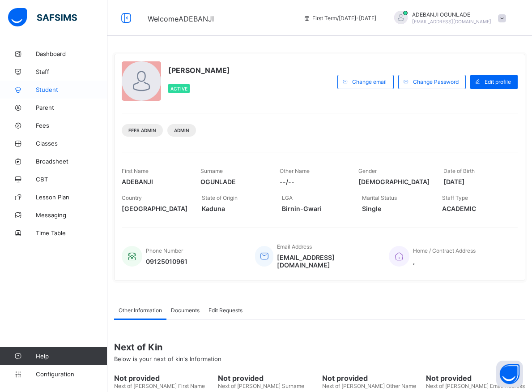  What do you see at coordinates (72, 161) in the screenshot?
I see `span: Broadsheet` at bounding box center [72, 161].